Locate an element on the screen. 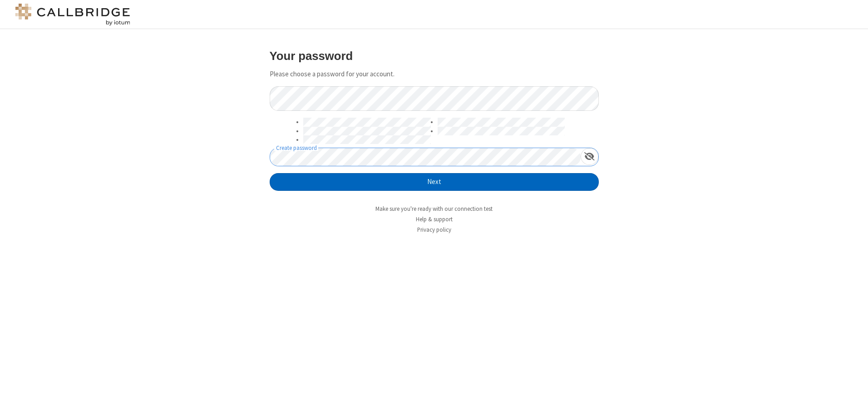 This screenshot has height=413, width=868. div: Show password is located at coordinates (590, 156).